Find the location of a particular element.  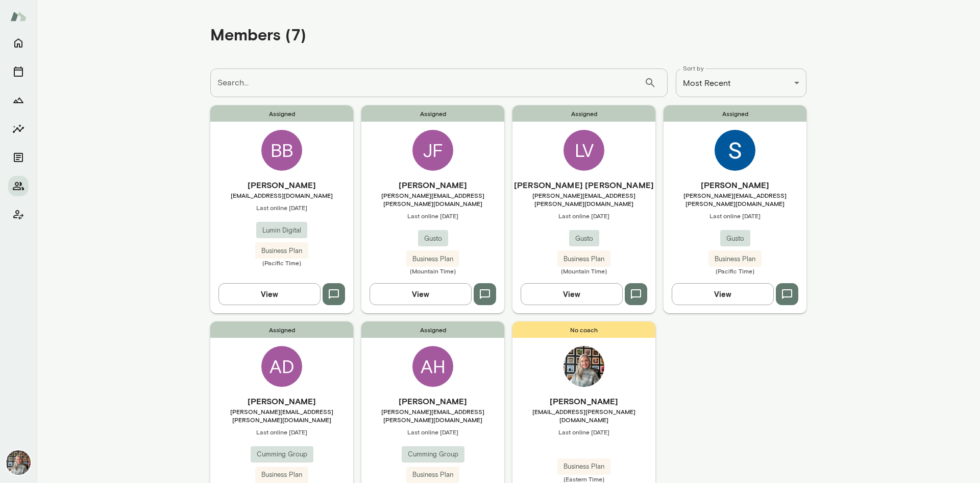

div: AH is located at coordinates (433, 366).